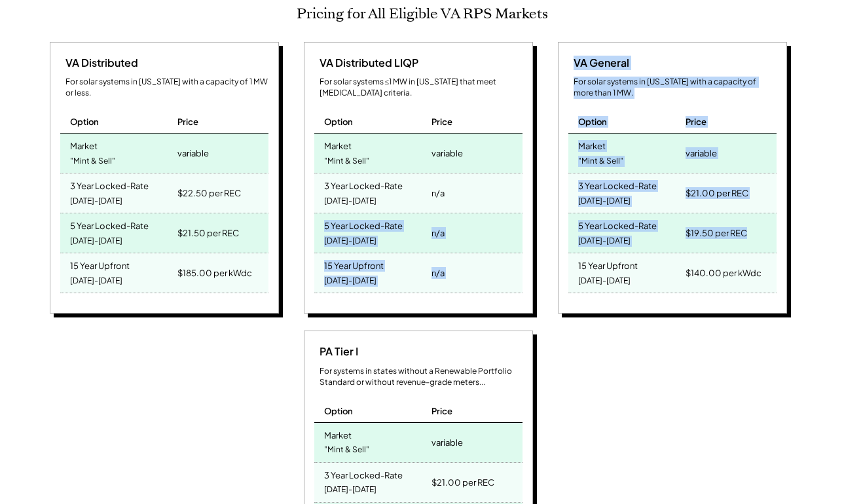 This screenshot has height=504, width=844. Describe the element at coordinates (336, 352) in the screenshot. I see `div: PA Tier I` at that location.